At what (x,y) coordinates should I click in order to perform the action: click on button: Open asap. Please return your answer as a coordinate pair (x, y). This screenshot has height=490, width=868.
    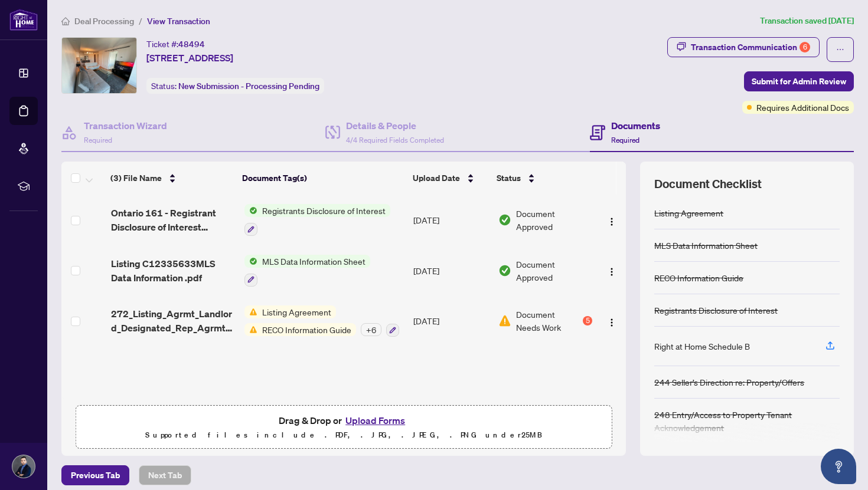
    Looking at the image, I should click on (838, 467).